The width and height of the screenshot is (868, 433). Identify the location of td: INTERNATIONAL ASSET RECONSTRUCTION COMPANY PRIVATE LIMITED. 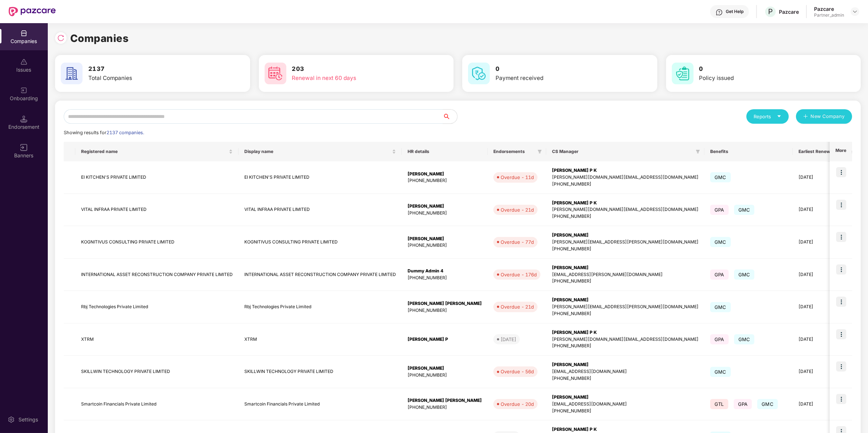
(156, 275).